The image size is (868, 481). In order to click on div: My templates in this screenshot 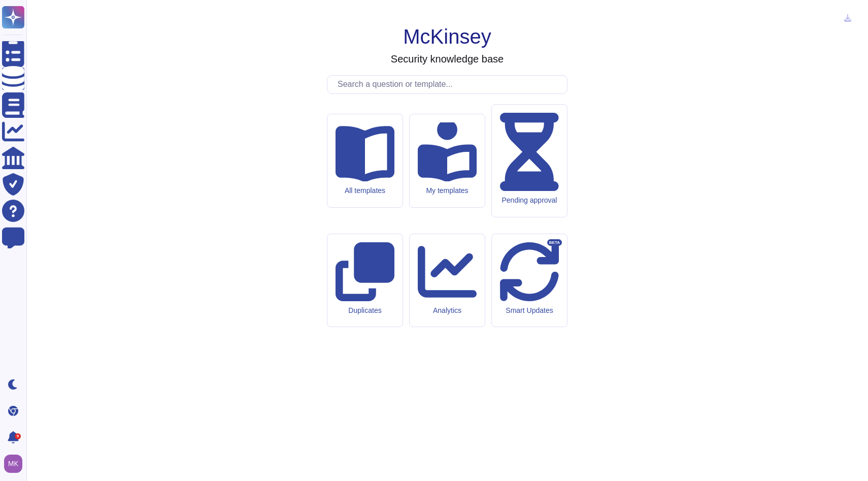, I will do `click(447, 190)`.